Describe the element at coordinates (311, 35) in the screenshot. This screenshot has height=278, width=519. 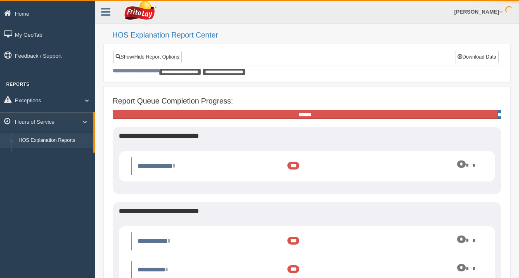
I see `h2: HOS Explanation Report Center` at that location.